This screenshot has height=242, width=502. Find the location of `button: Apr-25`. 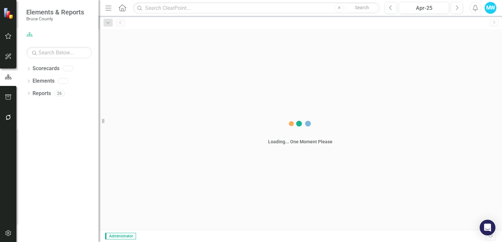

button: Apr-25 is located at coordinates (424, 8).